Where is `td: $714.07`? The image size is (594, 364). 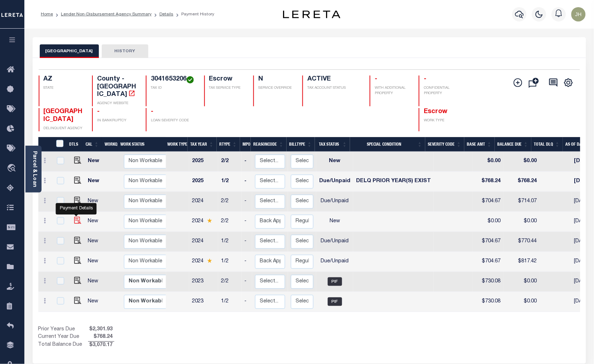
td: $714.07 is located at coordinates (522, 202).